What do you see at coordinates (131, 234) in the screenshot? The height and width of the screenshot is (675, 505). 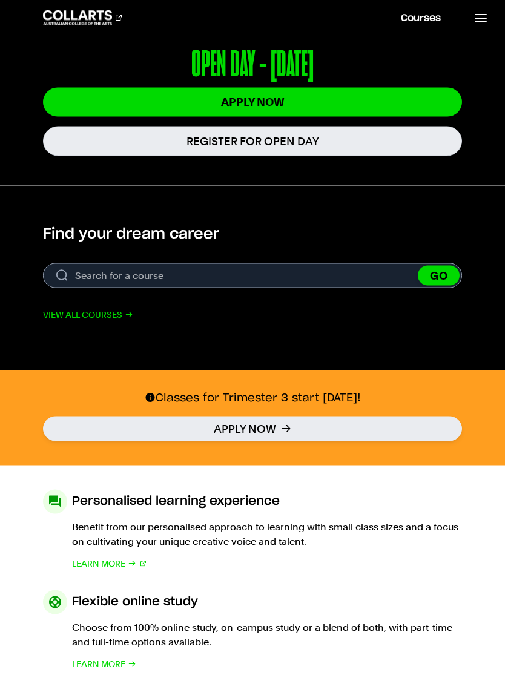 I see `h2: Find your dream career` at bounding box center [131, 234].